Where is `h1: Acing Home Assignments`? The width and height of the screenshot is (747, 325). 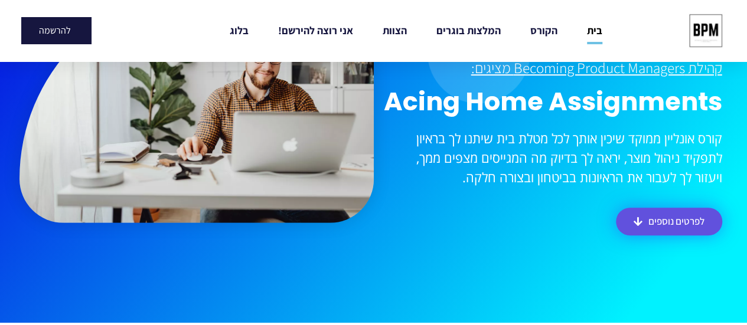
h1: Acing Home Assignments is located at coordinates (551, 102).